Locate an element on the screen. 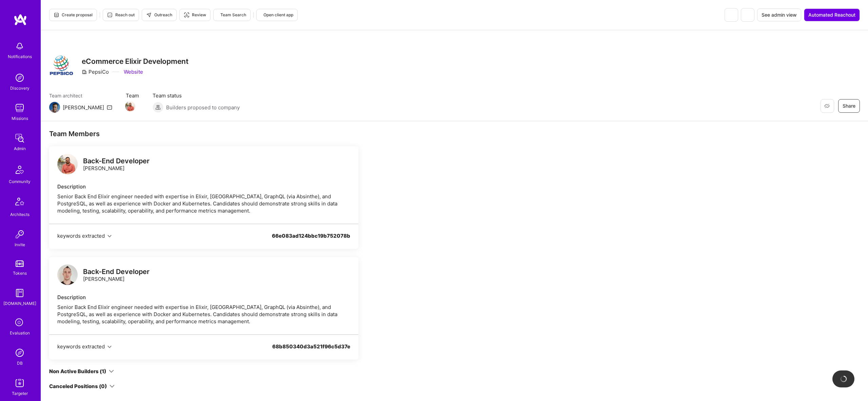 The image size is (868, 401). span: Automated Reachout is located at coordinates (832, 15).